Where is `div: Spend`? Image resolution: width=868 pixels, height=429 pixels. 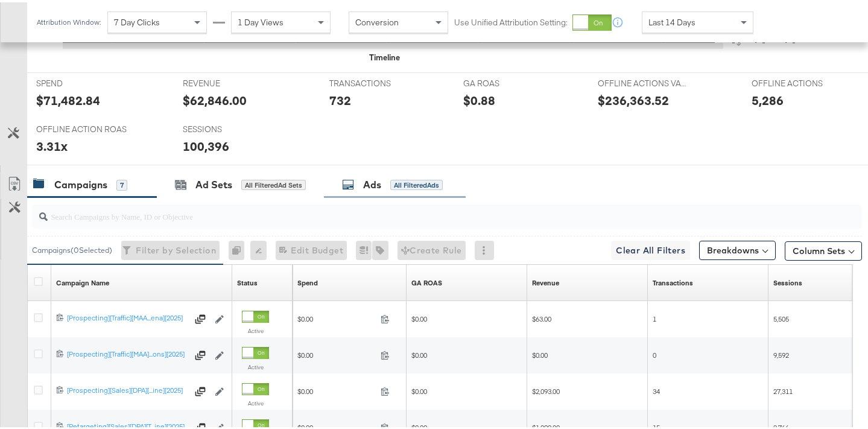
div: Spend is located at coordinates (308, 281).